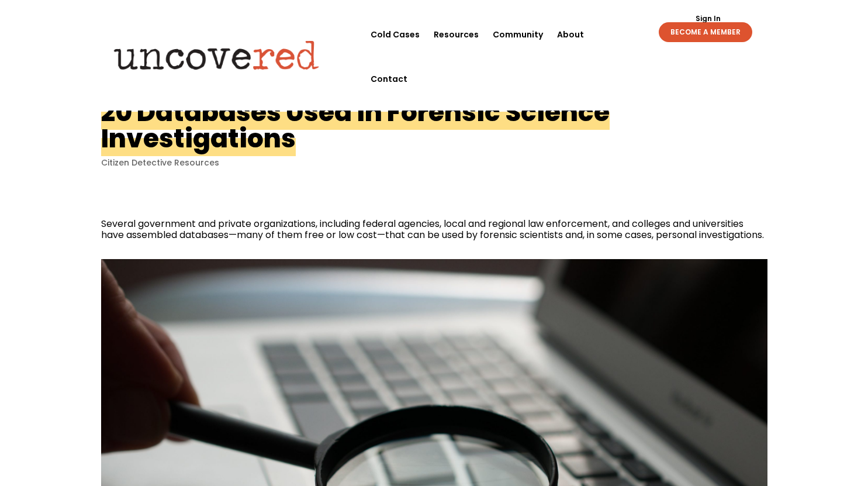 The height and width of the screenshot is (486, 868). What do you see at coordinates (395, 34) in the screenshot?
I see `a: Cold Cases` at bounding box center [395, 34].